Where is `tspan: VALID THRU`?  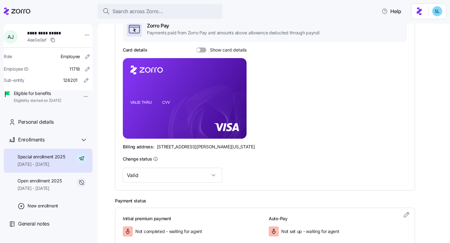
tspan: VALID THRU is located at coordinates (141, 102).